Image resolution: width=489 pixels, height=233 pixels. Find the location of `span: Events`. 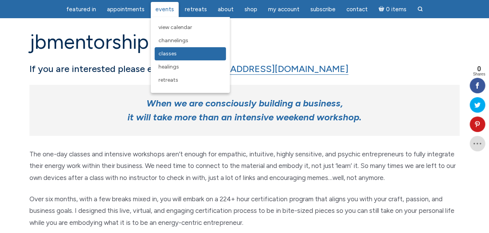

span: Events is located at coordinates (165, 9).